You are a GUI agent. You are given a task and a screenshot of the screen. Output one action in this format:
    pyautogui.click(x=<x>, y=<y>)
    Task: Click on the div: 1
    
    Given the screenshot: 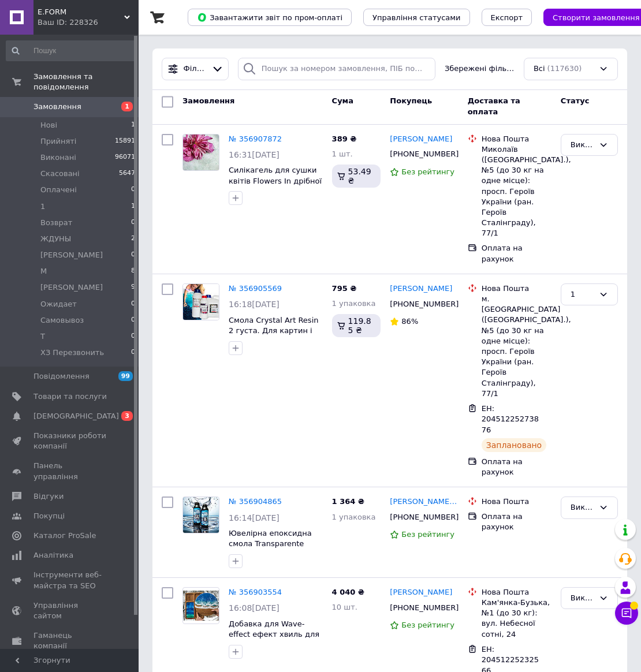 What is the action you would take?
    pyautogui.click(x=582, y=295)
    